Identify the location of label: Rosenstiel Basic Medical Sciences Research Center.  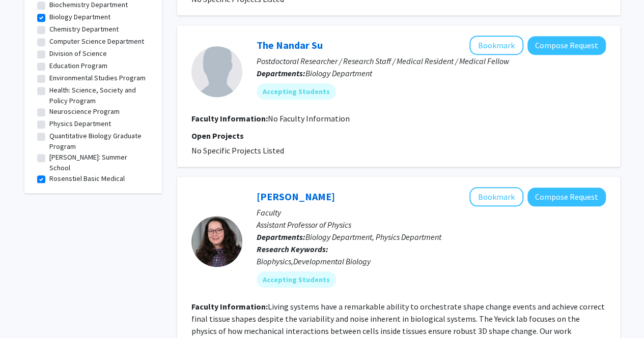
(99, 184).